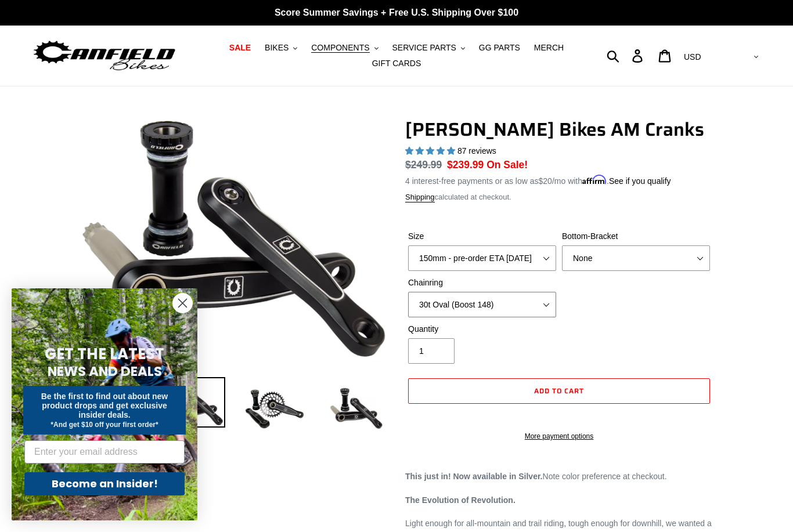 This screenshot has width=793, height=532. I want to click on span: NEWS AND DEALS, so click(105, 372).